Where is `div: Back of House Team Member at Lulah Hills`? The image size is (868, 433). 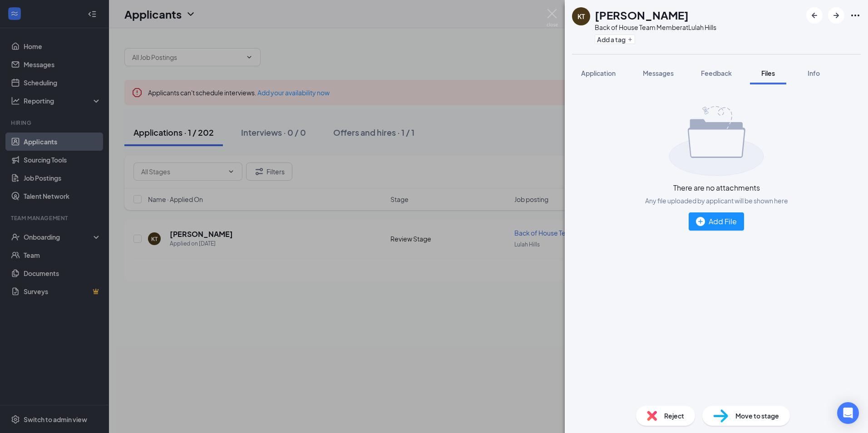
div: Back of House Team Member at Lulah Hills is located at coordinates (655, 28).